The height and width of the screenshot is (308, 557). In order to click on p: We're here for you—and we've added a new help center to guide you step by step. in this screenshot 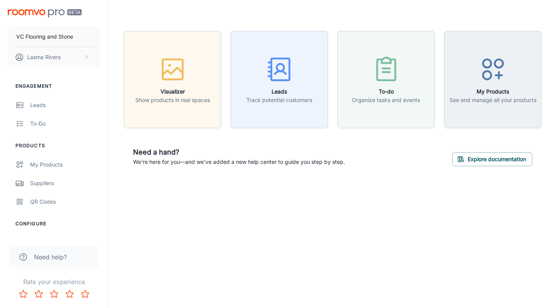, I will do `click(239, 162)`.